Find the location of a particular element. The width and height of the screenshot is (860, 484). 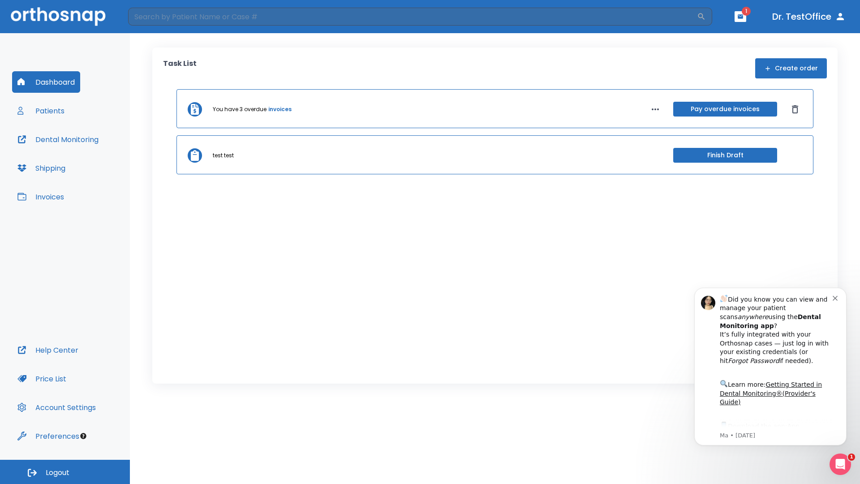

a: Invoices is located at coordinates (41, 197).